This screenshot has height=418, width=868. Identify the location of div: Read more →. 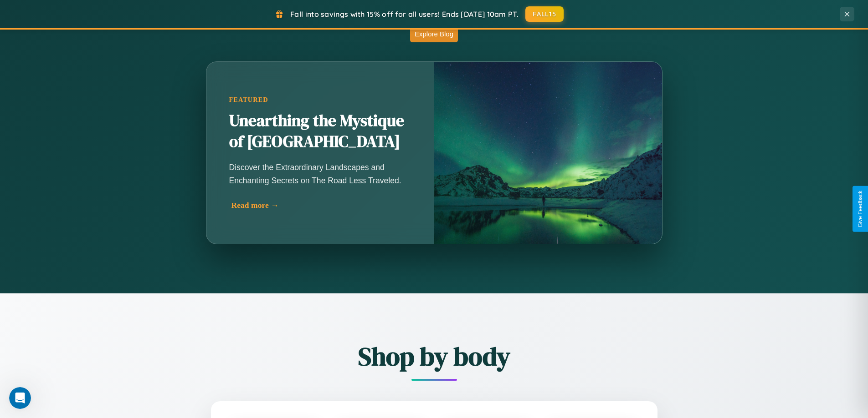
(323, 205).